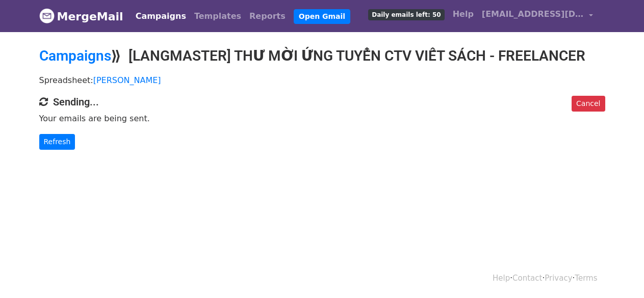 This screenshot has height=298, width=644. I want to click on a: Cancel, so click(588, 103).